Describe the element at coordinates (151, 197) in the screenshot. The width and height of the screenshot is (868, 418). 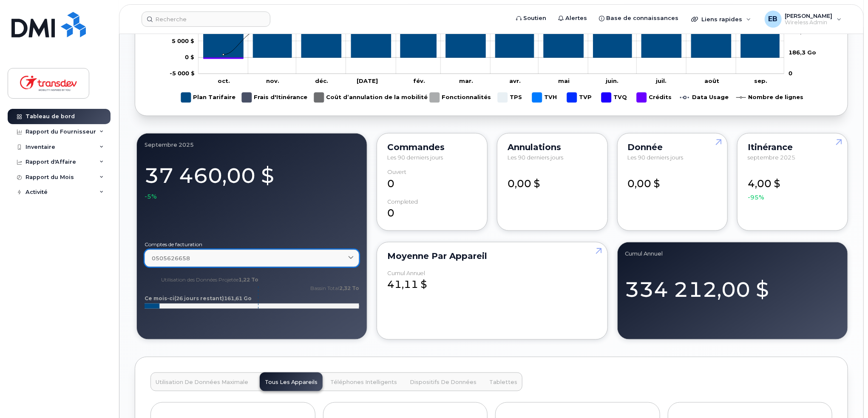
I see `span: -5%` at that location.